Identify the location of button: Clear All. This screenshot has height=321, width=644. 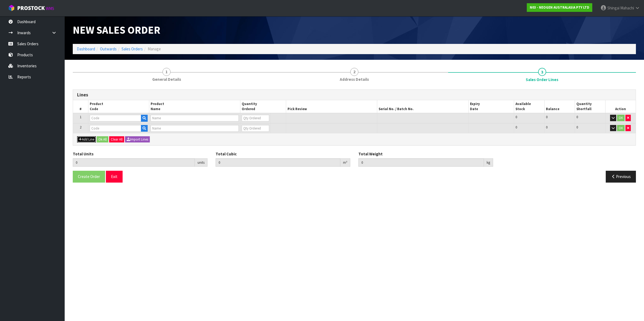
(117, 140).